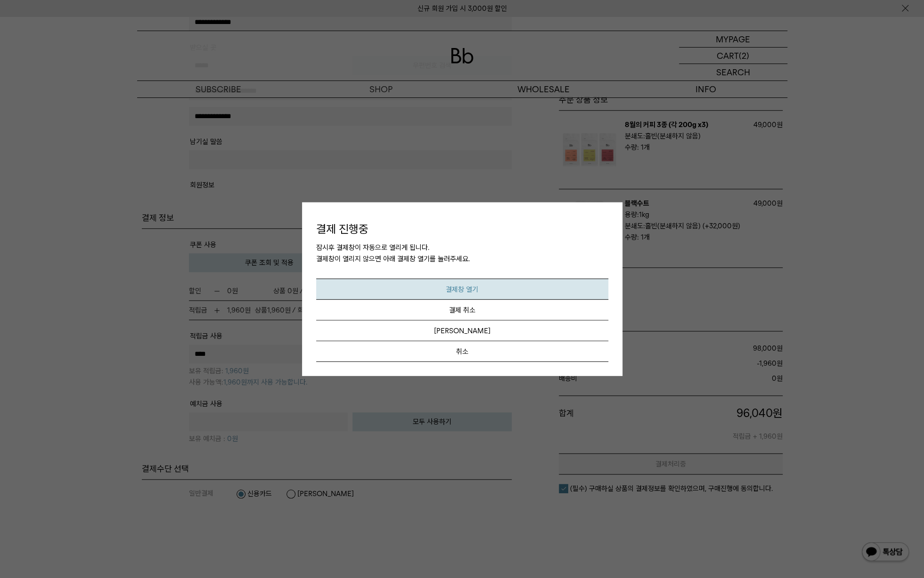 This screenshot has width=924, height=578. I want to click on h4: 결제 진행중, so click(462, 229).